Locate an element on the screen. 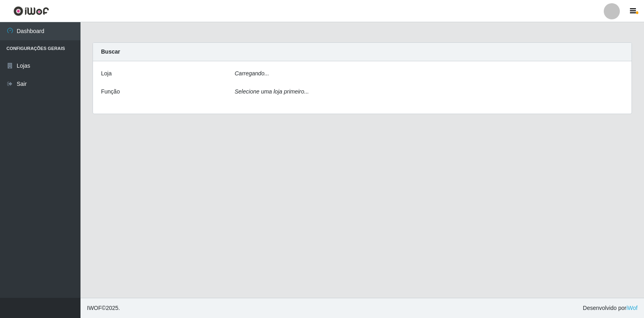 The width and height of the screenshot is (644, 318). label: Função is located at coordinates (110, 91).